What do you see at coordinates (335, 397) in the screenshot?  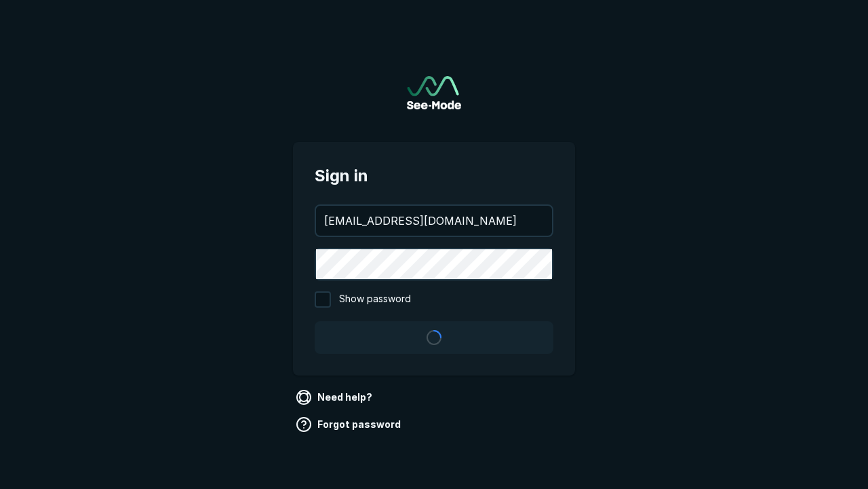 I see `a: Need help?` at bounding box center [335, 397].